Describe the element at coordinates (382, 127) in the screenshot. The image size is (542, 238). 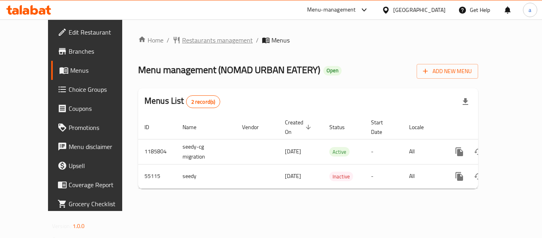
I see `span: Start Date` at that location.